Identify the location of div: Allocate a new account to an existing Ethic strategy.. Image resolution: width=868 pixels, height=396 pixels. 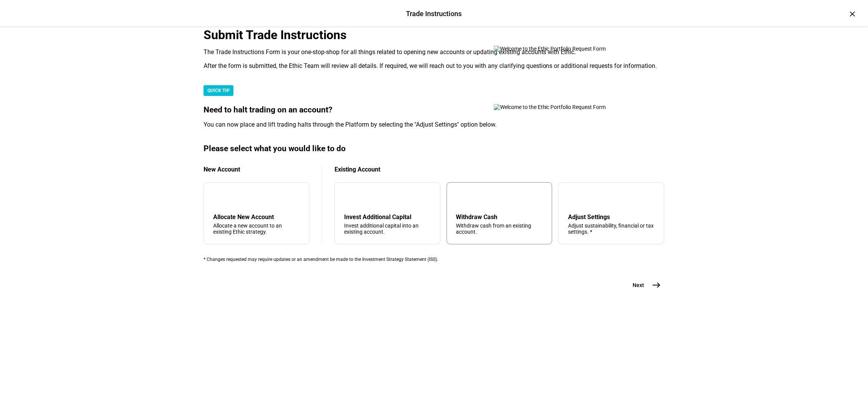
(256, 229).